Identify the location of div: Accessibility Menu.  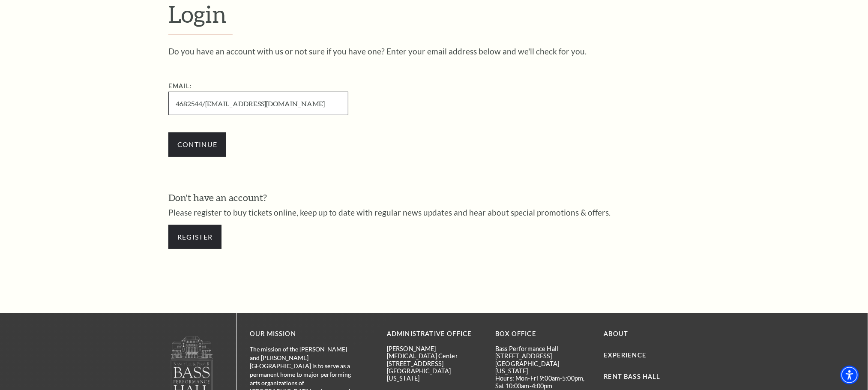
(850, 375).